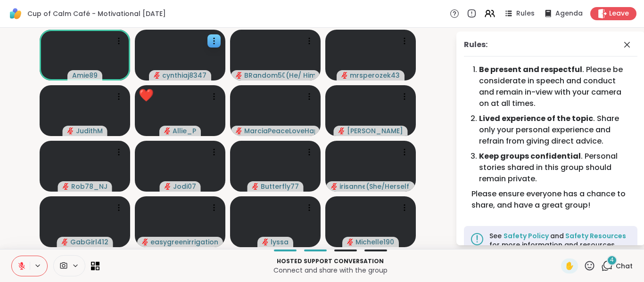 The width and height of the screenshot is (644, 282). I want to click on div: Please ensure everyone has a chance to share, and have a great group!, so click(551, 200).